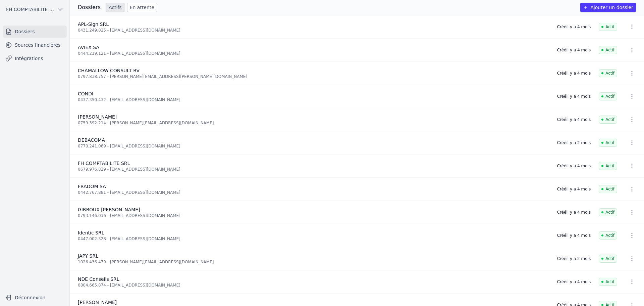  I want to click on a: Sources financières, so click(35, 45).